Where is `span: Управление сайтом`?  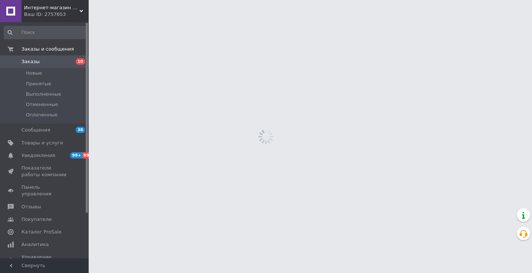 span: Управление сайтом is located at coordinates (45, 260).